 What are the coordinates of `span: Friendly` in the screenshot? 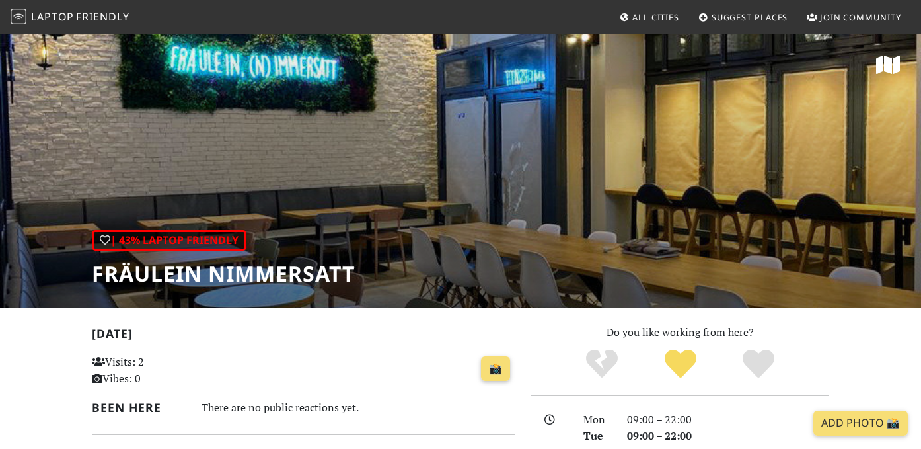 It's located at (102, 17).